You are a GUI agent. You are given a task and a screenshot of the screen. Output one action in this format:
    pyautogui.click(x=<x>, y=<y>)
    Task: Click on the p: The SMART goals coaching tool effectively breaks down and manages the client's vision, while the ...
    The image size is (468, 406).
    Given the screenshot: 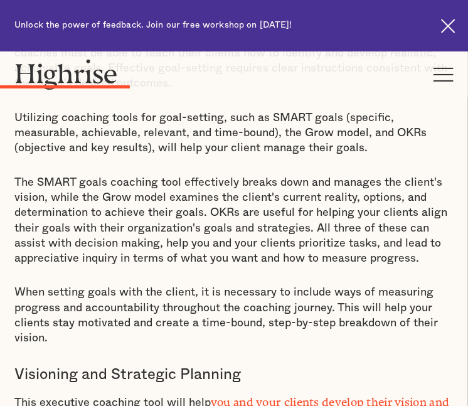 What is the action you would take?
    pyautogui.click(x=234, y=221)
    